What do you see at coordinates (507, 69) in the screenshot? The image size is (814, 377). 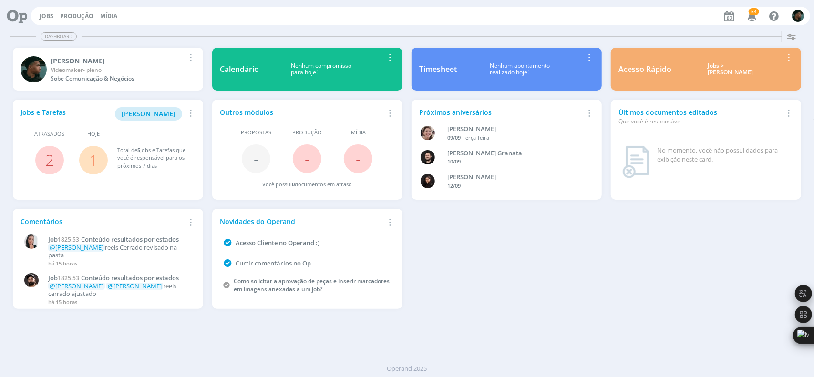 I see `a: TimesheetNenhum apontamentorealizado hoje!` at bounding box center [507, 69].